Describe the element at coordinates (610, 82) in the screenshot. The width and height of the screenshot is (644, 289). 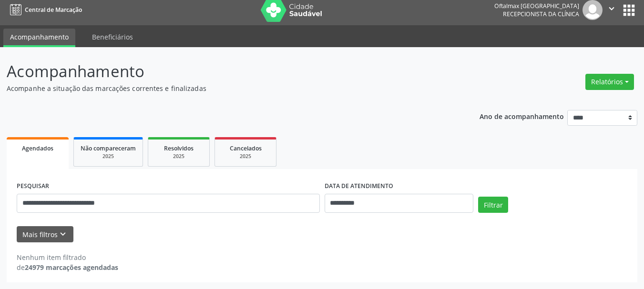
I see `button: Relatórios` at that location.